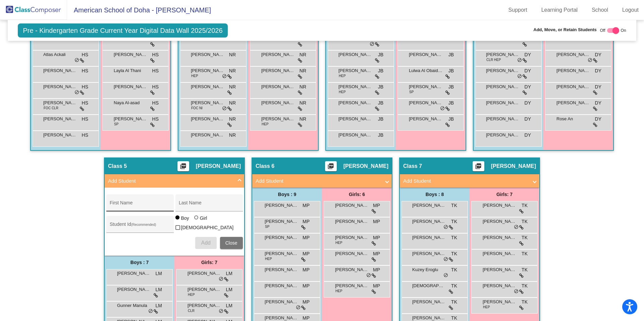 This screenshot has width=644, height=321. What do you see at coordinates (357, 194) in the screenshot?
I see `div: Girls: 6` at bounding box center [357, 194].